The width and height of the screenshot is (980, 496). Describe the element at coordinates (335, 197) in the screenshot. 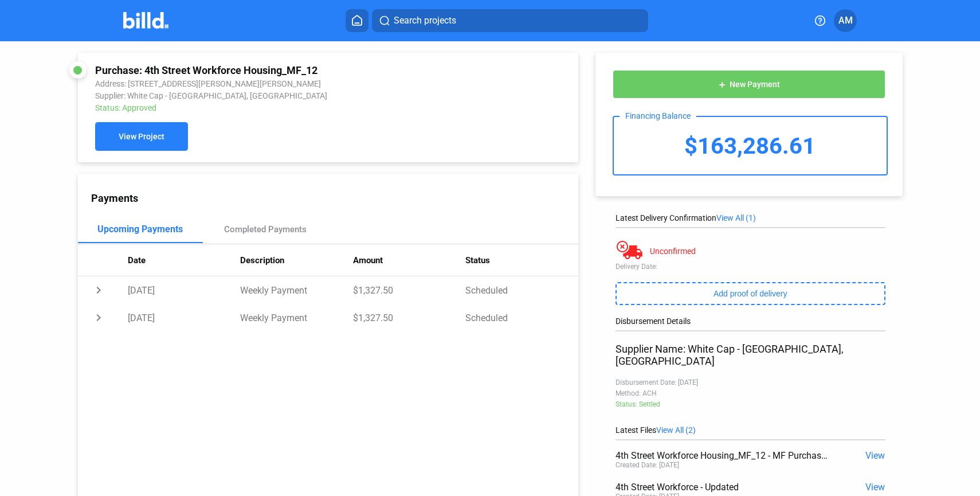

I see `div: Payments` at that location.